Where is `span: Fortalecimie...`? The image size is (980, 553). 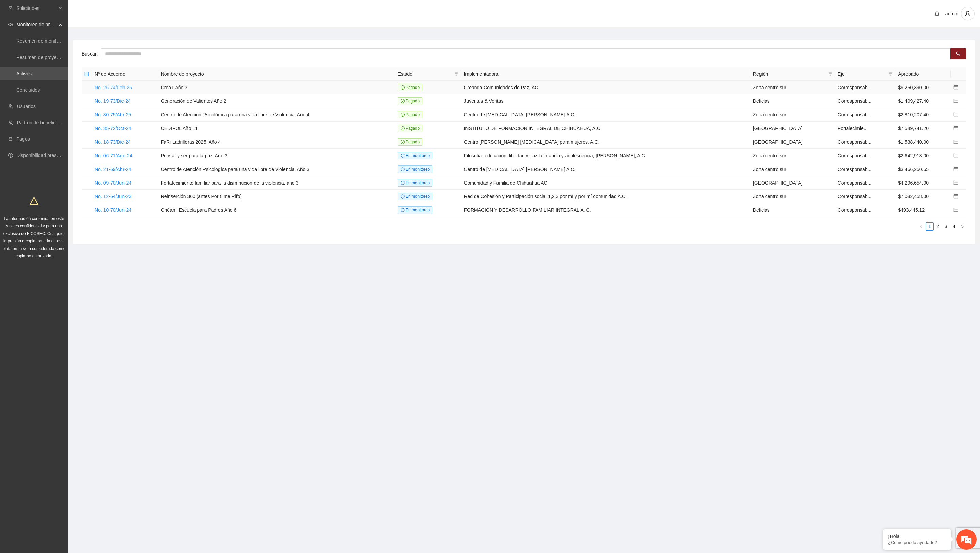 span: Fortalecimie... is located at coordinates (853, 129).